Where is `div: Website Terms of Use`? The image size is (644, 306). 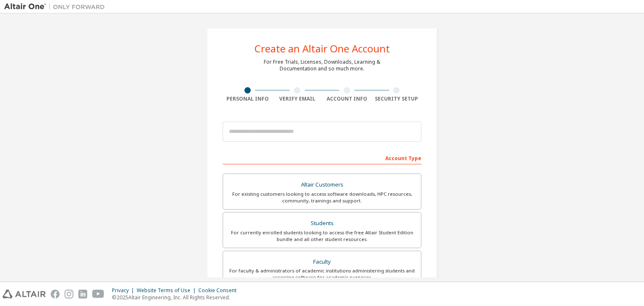
div: Website Terms of Use is located at coordinates (168, 291).